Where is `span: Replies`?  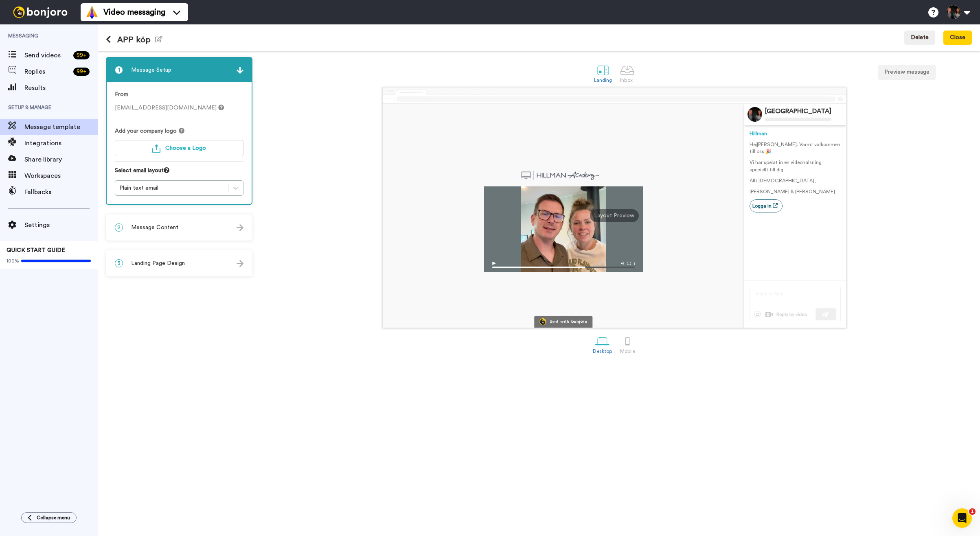 span: Replies is located at coordinates (47, 72).